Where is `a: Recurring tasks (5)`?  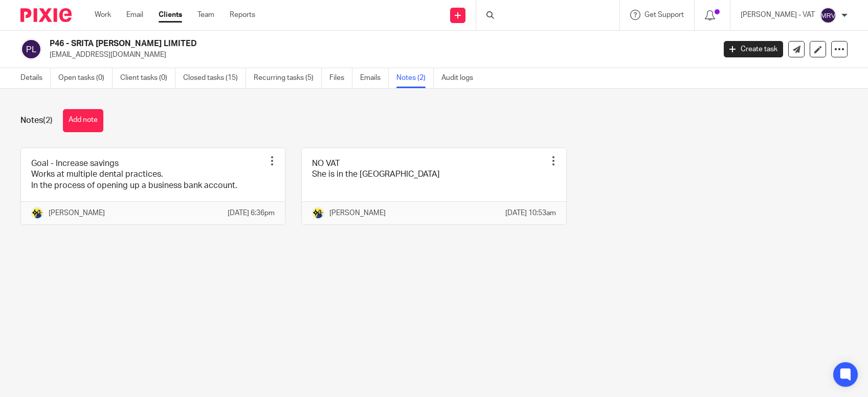 a: Recurring tasks (5) is located at coordinates (288, 78).